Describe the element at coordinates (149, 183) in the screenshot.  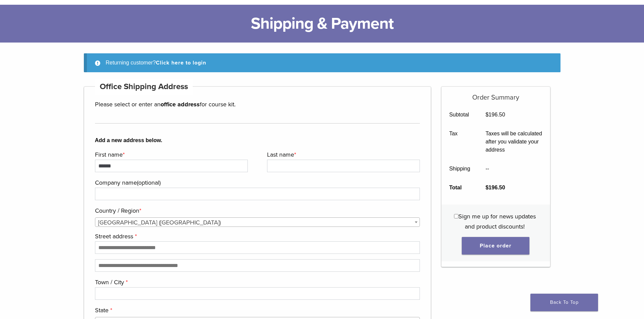
I see `span: (optional)` at that location.